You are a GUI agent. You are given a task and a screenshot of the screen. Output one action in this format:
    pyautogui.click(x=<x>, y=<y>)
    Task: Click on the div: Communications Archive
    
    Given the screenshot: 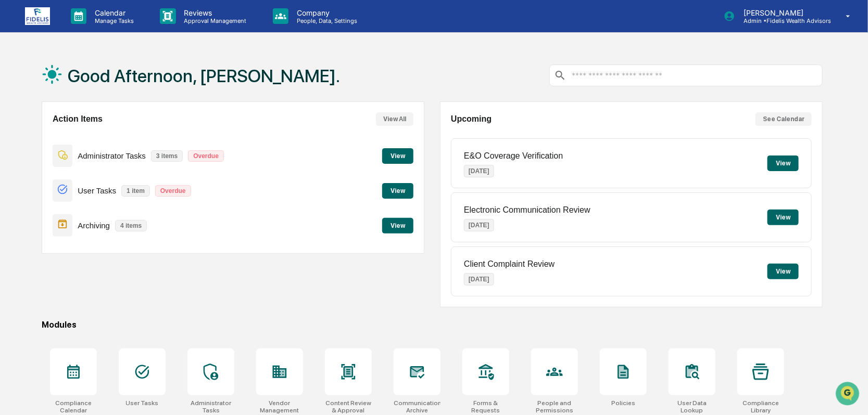 What is the action you would take?
    pyautogui.click(x=417, y=407)
    